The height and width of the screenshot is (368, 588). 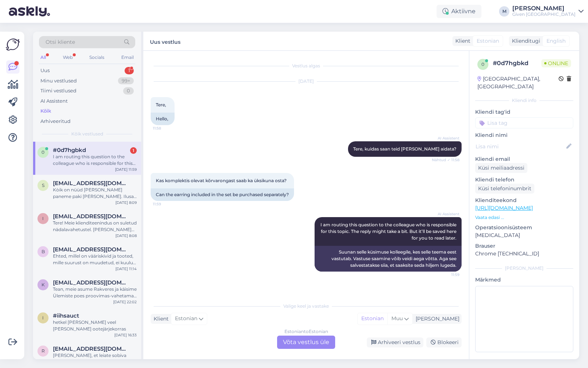 I want to click on span: #iihsauct, so click(x=66, y=316).